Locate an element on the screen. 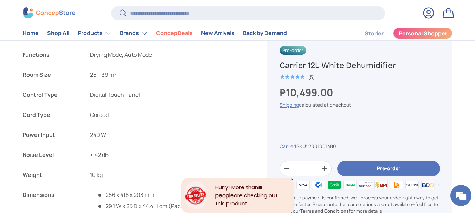  img: bdo is located at coordinates (428, 185).